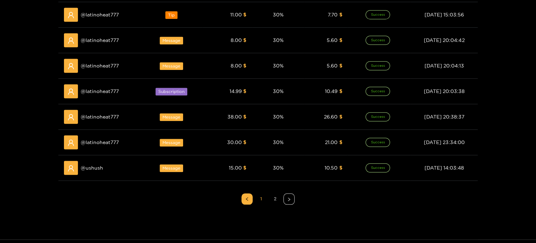 This screenshot has height=243, width=536. What do you see at coordinates (289, 199) in the screenshot?
I see `span: right` at bounding box center [289, 199].